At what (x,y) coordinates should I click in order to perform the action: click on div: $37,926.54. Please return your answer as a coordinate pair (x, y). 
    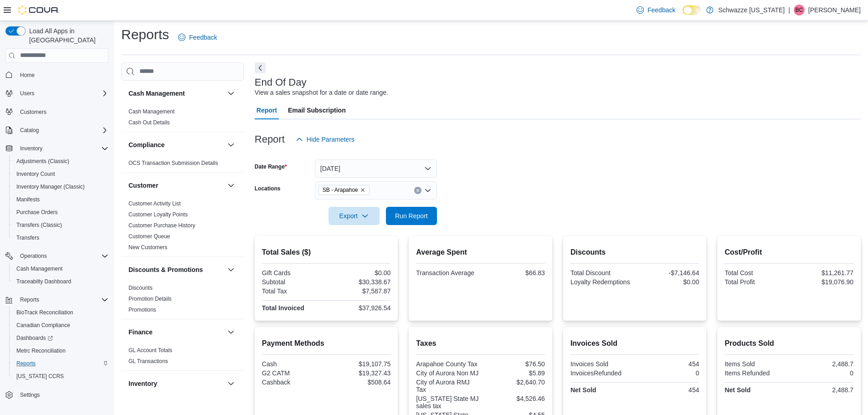
    Looking at the image, I should click on (359, 308).